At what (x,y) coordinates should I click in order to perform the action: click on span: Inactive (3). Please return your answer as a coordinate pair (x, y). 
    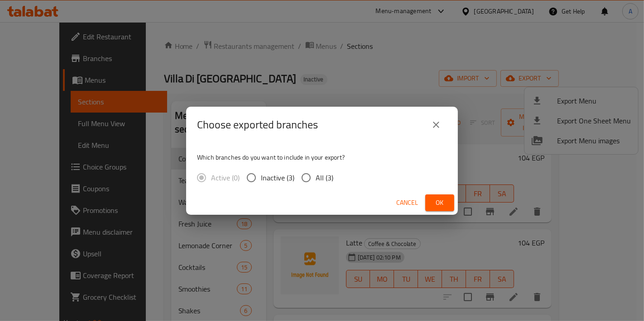
    Looking at the image, I should click on (278, 178).